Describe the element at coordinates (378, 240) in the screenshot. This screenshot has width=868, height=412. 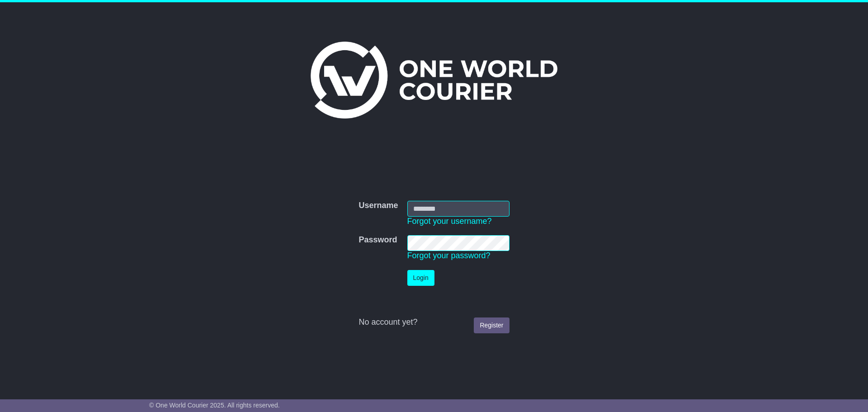
I see `label: Password` at that location.